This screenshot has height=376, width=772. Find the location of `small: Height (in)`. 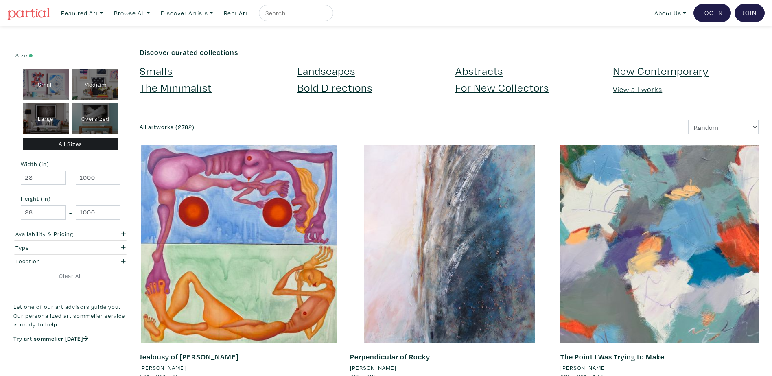

small: Height (in) is located at coordinates (70, 199).